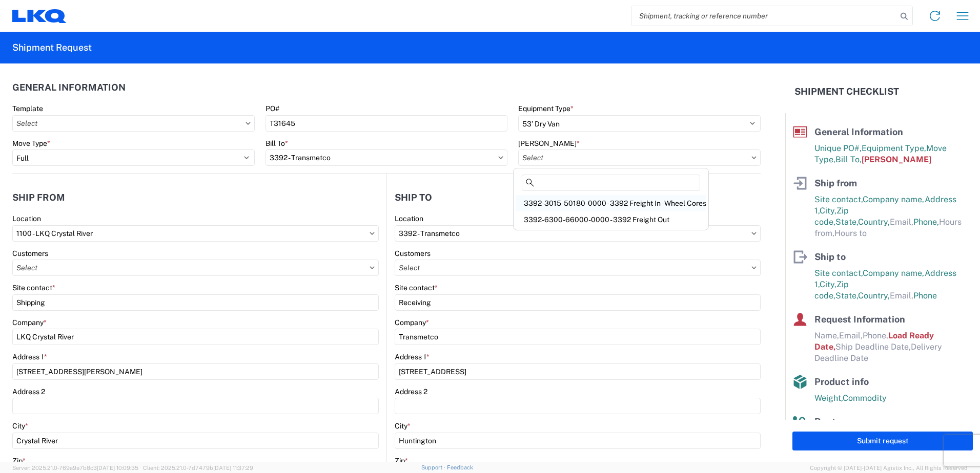  Describe the element at coordinates (68, 88) in the screenshot. I see `h2: General Information` at that location.